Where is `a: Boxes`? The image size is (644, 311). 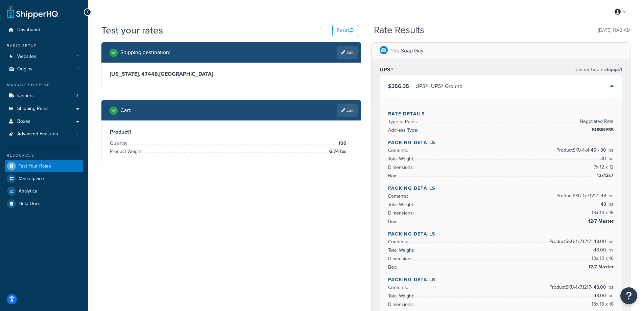 a: Boxes is located at coordinates (44, 122).